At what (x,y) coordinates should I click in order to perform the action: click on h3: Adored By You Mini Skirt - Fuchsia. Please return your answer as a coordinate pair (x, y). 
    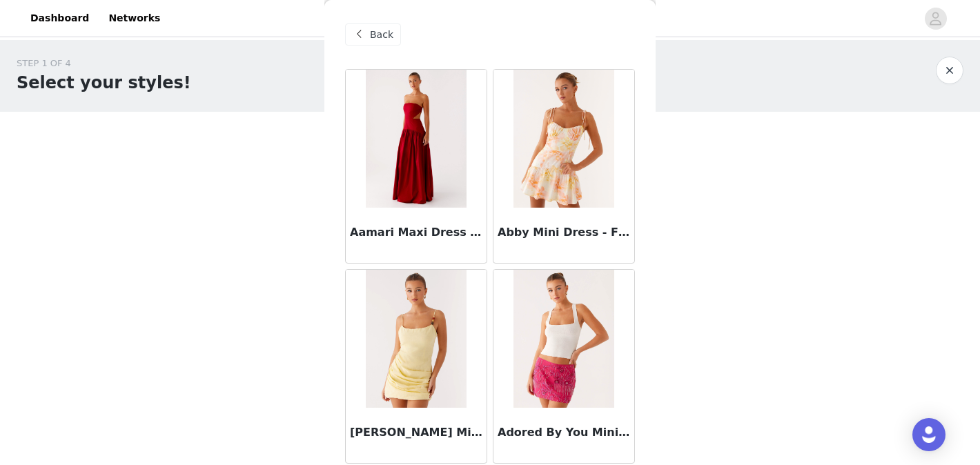
    Looking at the image, I should click on (563, 433).